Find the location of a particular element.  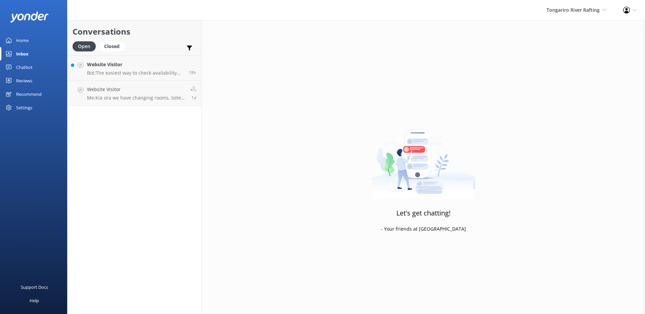

div: Chatbot is located at coordinates (24, 67).